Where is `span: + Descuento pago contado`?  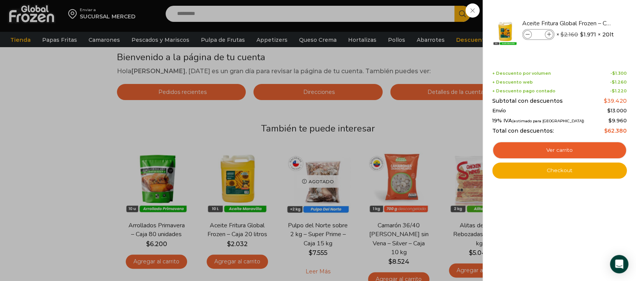
span: + Descuento pago contado is located at coordinates (524, 91).